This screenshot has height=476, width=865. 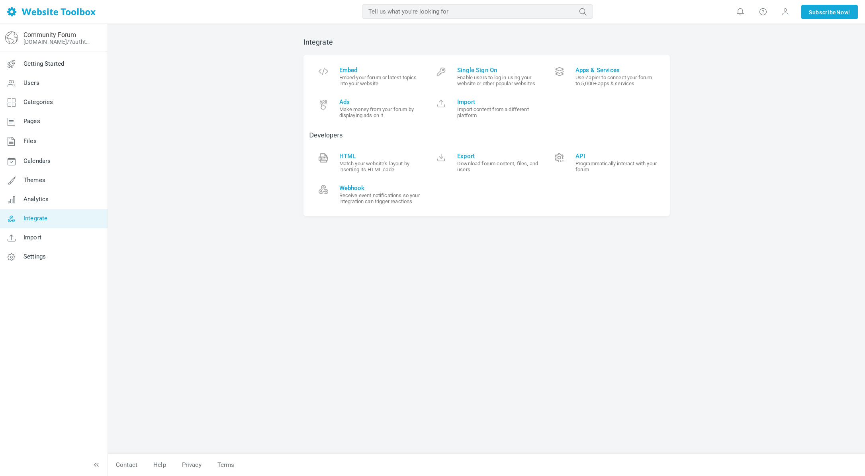 What do you see at coordinates (37, 161) in the screenshot?
I see `span: Calendars` at bounding box center [37, 161].